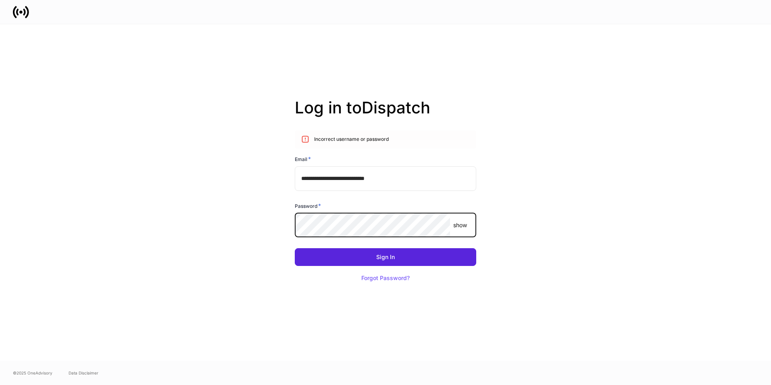 The height and width of the screenshot is (385, 771). Describe the element at coordinates (385, 257) in the screenshot. I see `button: Sign In` at that location.